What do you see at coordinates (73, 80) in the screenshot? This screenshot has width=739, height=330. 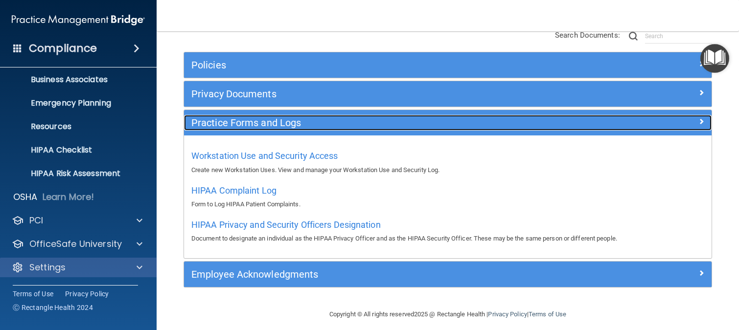 I see `p: Business Associates` at bounding box center [73, 80].